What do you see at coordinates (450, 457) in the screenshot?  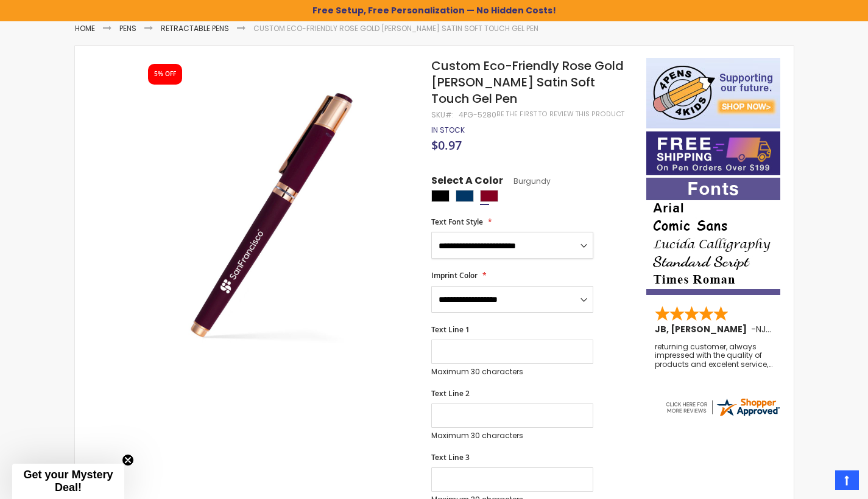 I see `span: Text Line 3` at bounding box center [450, 457].